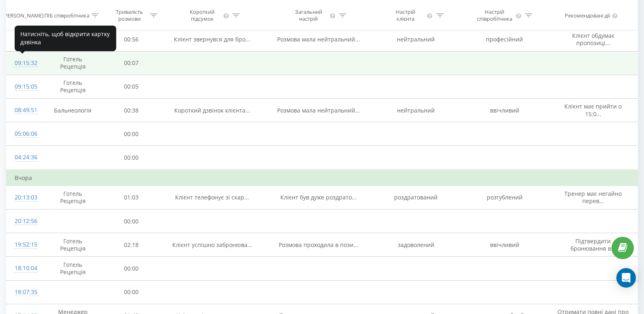  What do you see at coordinates (593, 245) in the screenshot?
I see `span: Підтвердити бронювання в...` at bounding box center [593, 245].